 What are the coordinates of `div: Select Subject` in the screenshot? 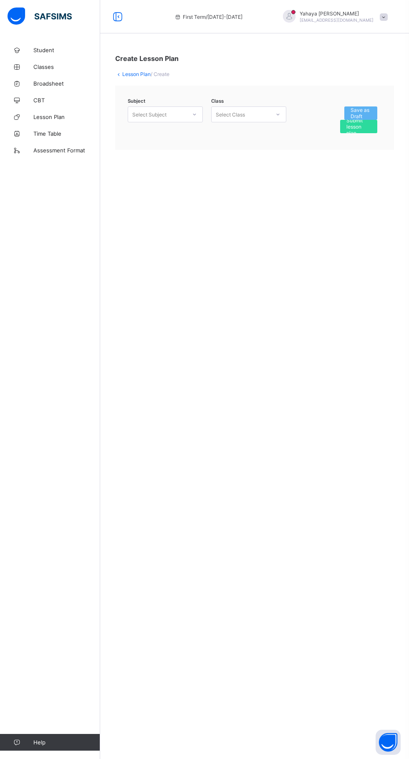 It's located at (149, 114).